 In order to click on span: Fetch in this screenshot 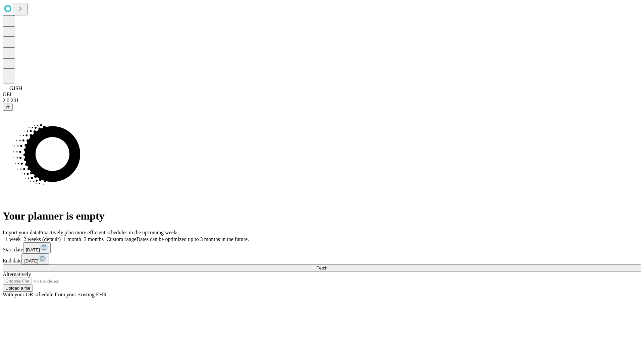, I will do `click(321, 268)`.